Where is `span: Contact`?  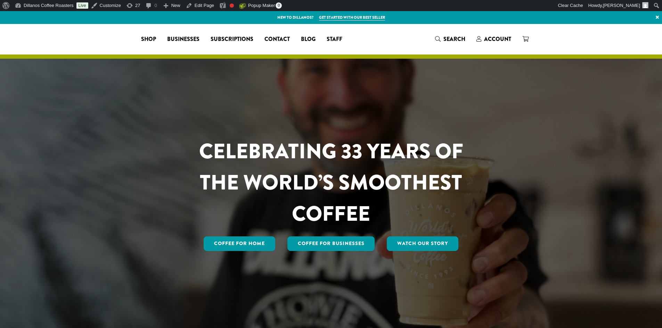 span: Contact is located at coordinates (277, 39).